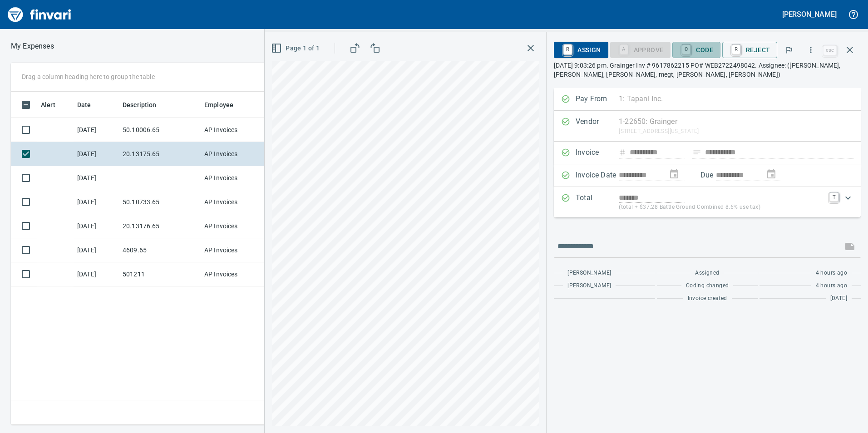 This screenshot has width=868, height=433. What do you see at coordinates (33, 46) in the screenshot?
I see `nav: breadcrumb` at bounding box center [33, 46].